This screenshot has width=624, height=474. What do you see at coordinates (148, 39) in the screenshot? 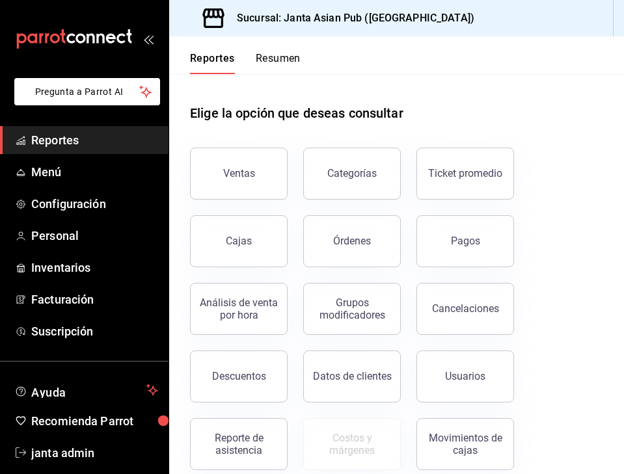
I see `button: open_drawer_menu` at bounding box center [148, 39].